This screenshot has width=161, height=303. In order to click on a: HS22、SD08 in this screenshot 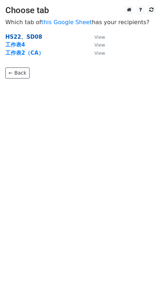, I will do `click(23, 37)`.